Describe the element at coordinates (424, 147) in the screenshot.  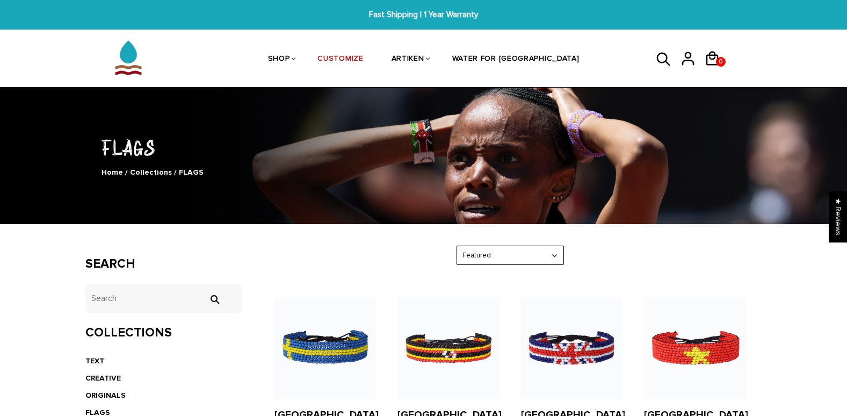
I see `h1: FLAGS` at that location.